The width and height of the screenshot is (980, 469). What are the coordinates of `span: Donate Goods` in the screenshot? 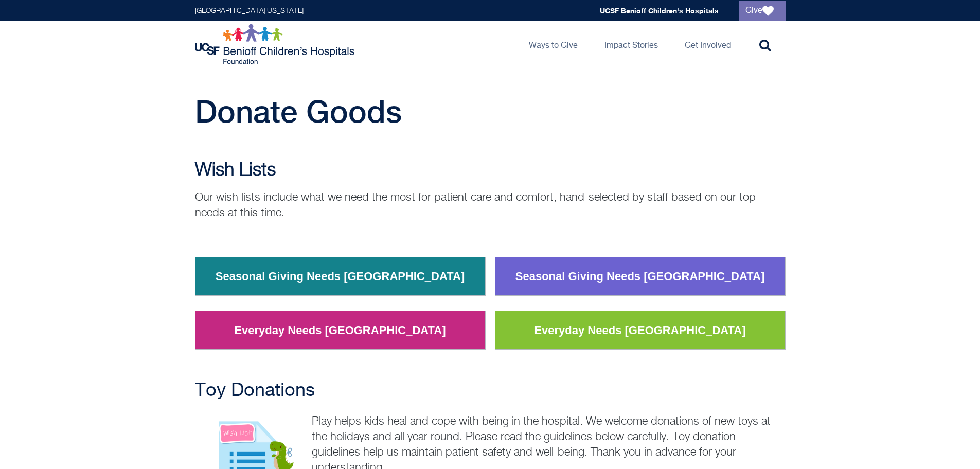 It's located at (299, 111).